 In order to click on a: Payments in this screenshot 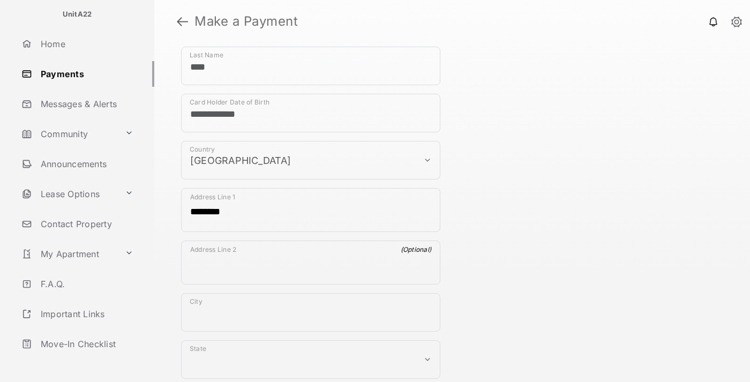, I will do `click(86, 74)`.